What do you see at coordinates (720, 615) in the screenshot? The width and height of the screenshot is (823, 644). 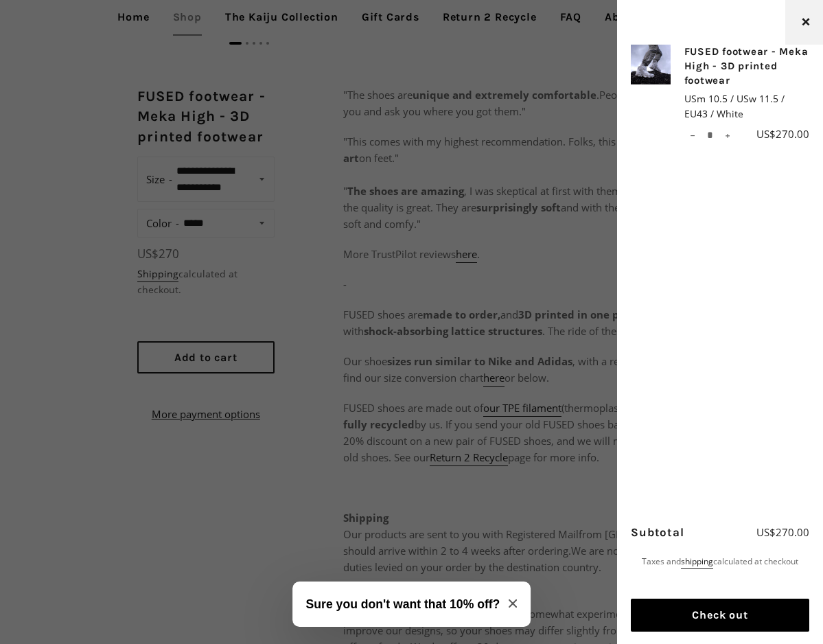 I see `button: Check out` at bounding box center [720, 615].